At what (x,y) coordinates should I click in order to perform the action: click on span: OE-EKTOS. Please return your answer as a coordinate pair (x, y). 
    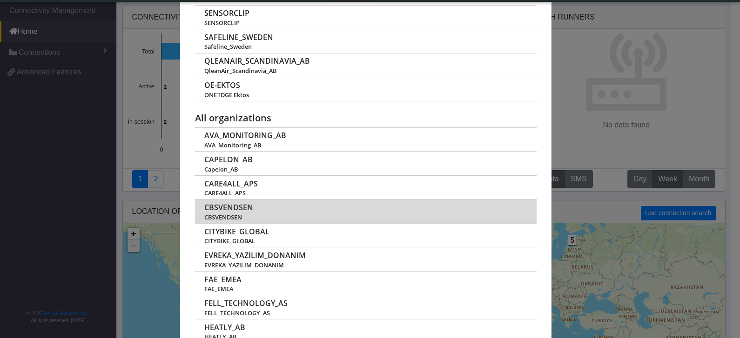
    Looking at the image, I should click on (222, 85).